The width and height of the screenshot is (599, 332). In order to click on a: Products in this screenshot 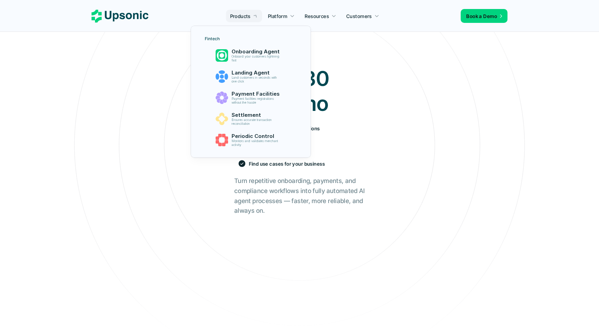, I will do `click(244, 16)`.